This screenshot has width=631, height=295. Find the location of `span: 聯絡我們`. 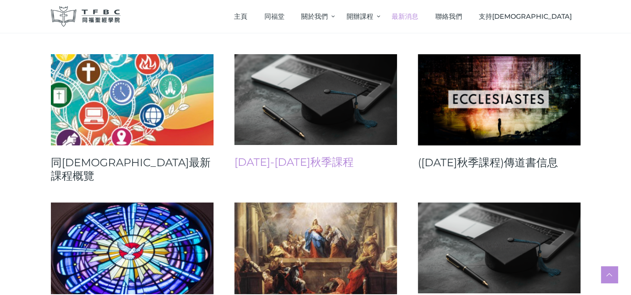

span: 聯絡我們 is located at coordinates (449, 16).